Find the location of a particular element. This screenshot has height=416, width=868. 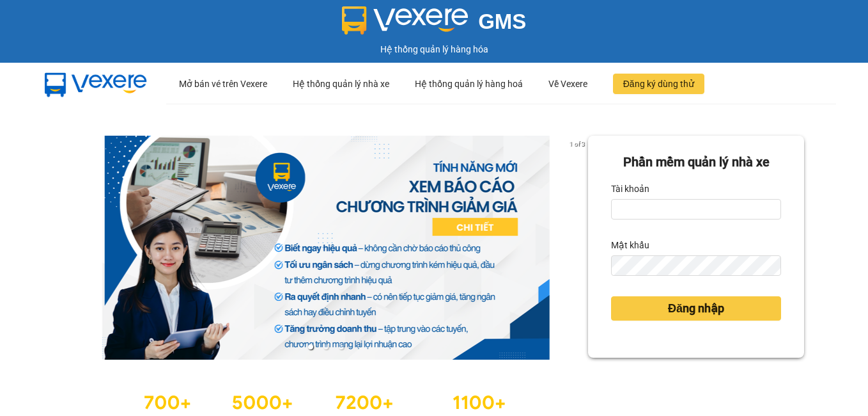

button: next slide / item is located at coordinates (579, 248).